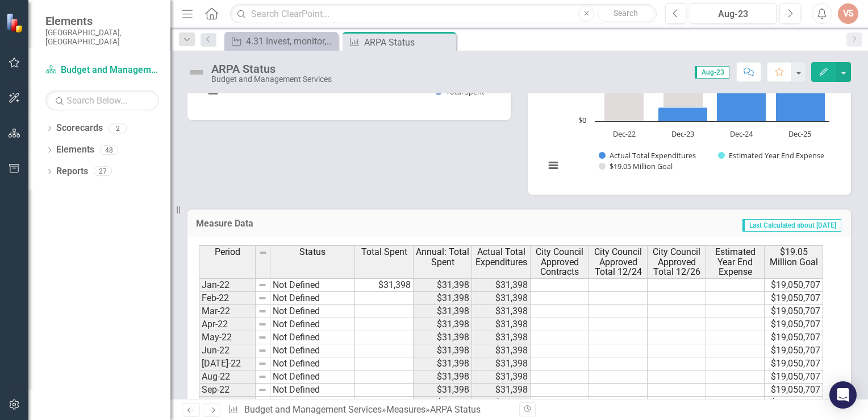 This screenshot has height=420, width=868. Describe the element at coordinates (742, 133) in the screenshot. I see `text: Dec-24` at that location.